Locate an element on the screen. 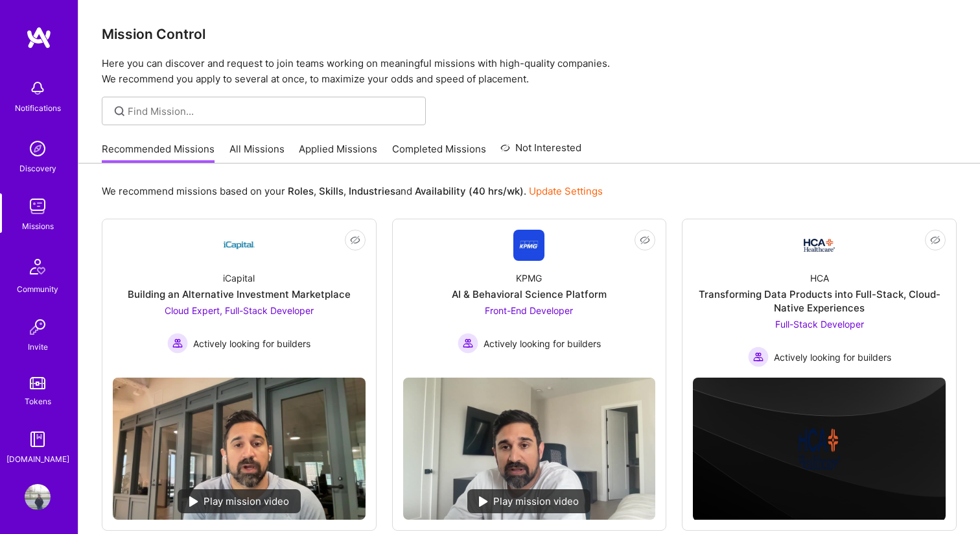  img: bell is located at coordinates (37, 88).